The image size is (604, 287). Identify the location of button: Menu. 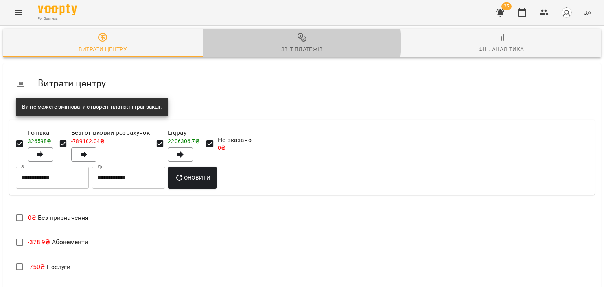
(19, 13).